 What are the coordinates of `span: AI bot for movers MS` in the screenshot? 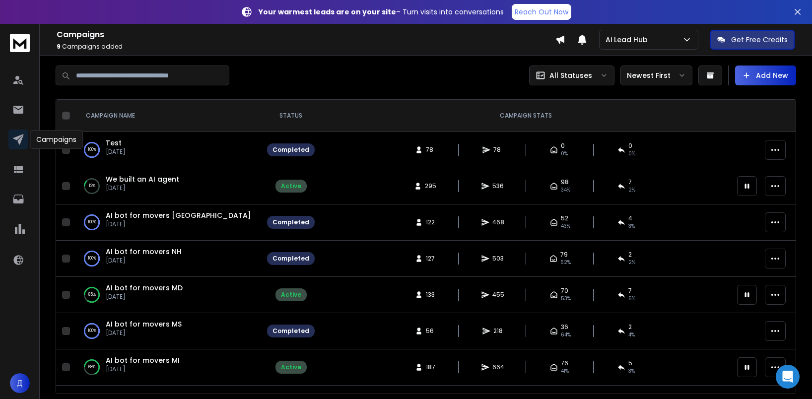 It's located at (143, 324).